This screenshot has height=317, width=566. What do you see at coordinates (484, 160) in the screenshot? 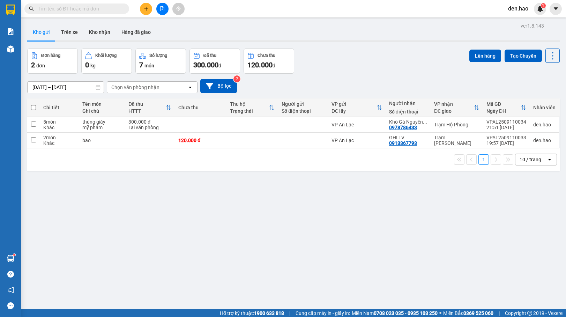
I see `button: 1` at bounding box center [484, 160].